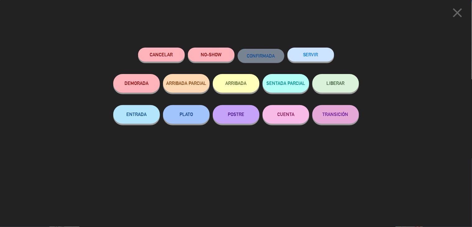 The height and width of the screenshot is (227, 472). Describe the element at coordinates (458, 13) in the screenshot. I see `i: close` at that location.